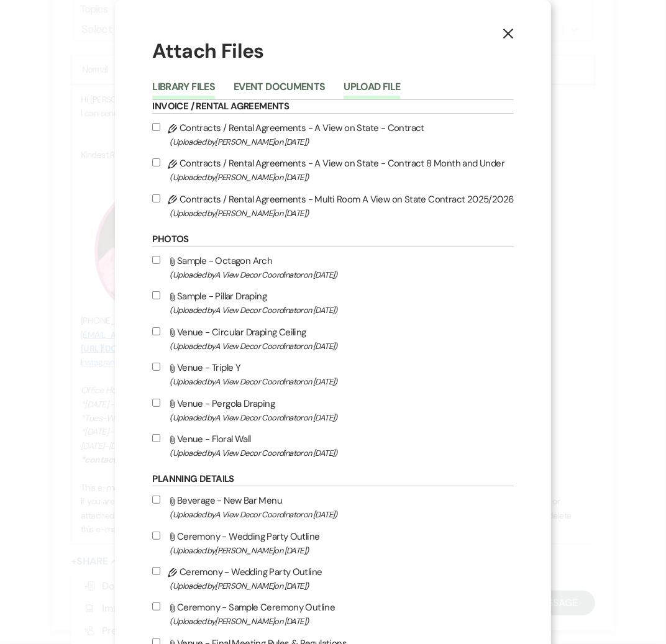 The image size is (666, 644). Describe the element at coordinates (333, 134) in the screenshot. I see `label: Contracts / Rental Agreements - A View on State - Contract` at that location.